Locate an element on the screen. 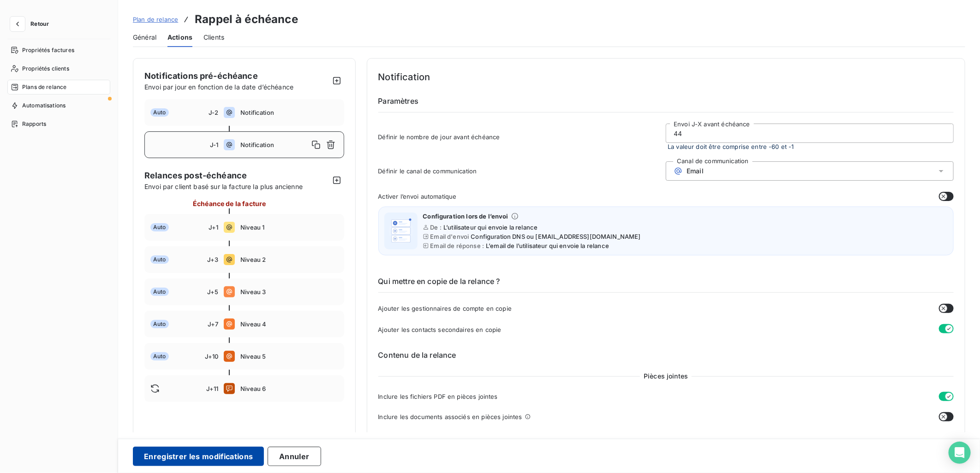 The width and height of the screenshot is (980, 473). h6: Qui mettre en copie de la relance ? is located at coordinates (666, 284).